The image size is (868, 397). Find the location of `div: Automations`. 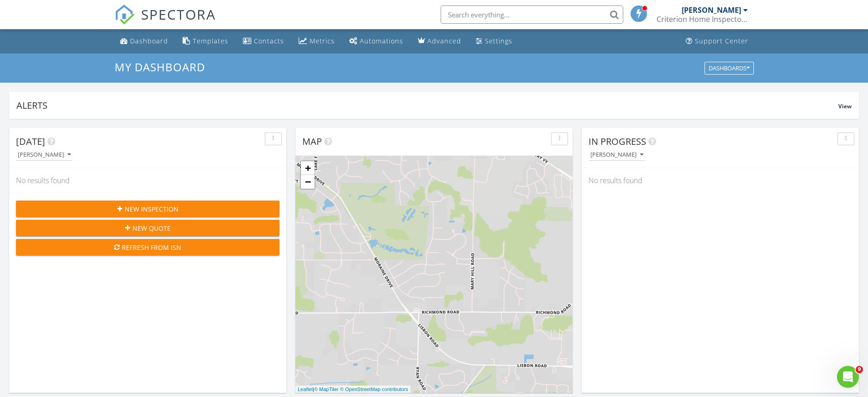

div: Automations is located at coordinates (381, 41).